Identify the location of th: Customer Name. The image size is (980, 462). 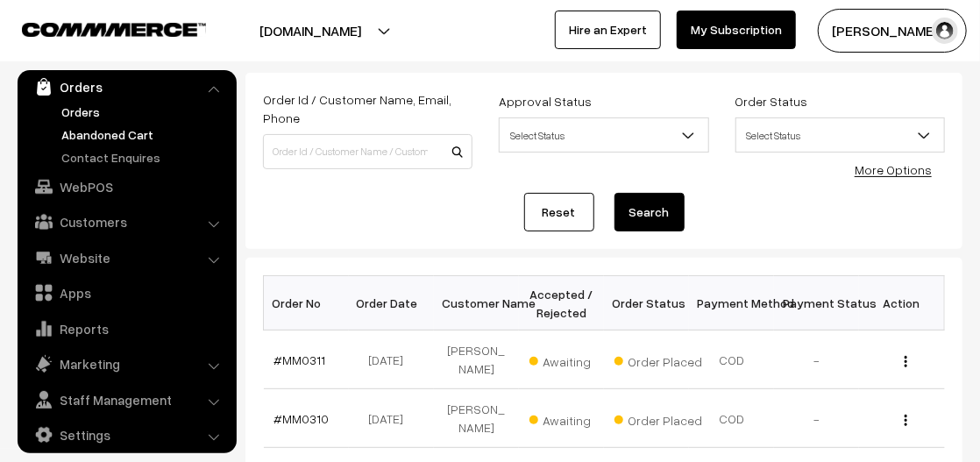
(477, 304).